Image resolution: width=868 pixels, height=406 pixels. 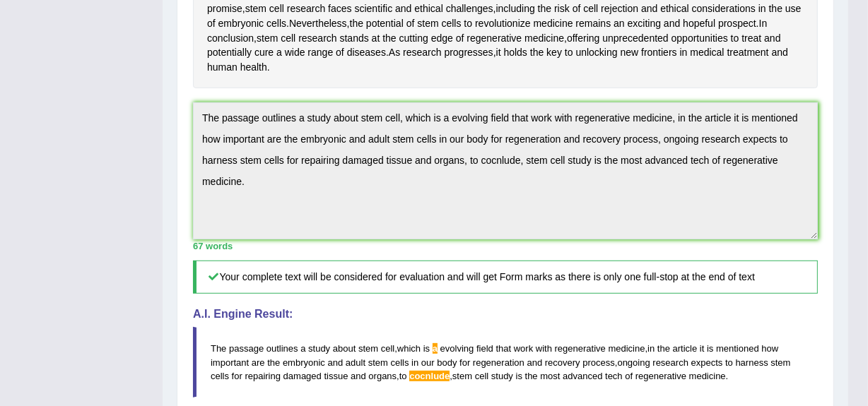 I want to click on span: expects, so click(x=707, y=362).